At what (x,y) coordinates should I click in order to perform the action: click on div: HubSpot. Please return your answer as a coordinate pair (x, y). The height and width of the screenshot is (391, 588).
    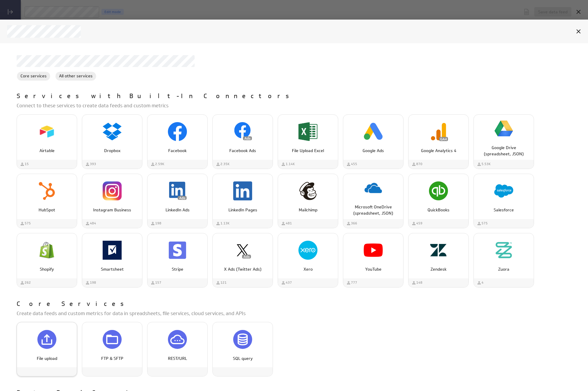
    Looking at the image, I should click on (47, 201).